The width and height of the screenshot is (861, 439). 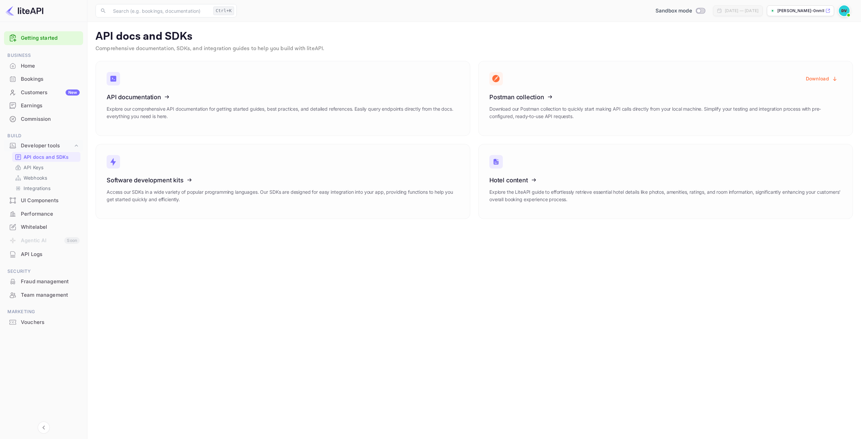 I want to click on p: Access our SDKs in a wide variety of popular programming languages. Our SDKs are designed for eas..., so click(x=283, y=196).